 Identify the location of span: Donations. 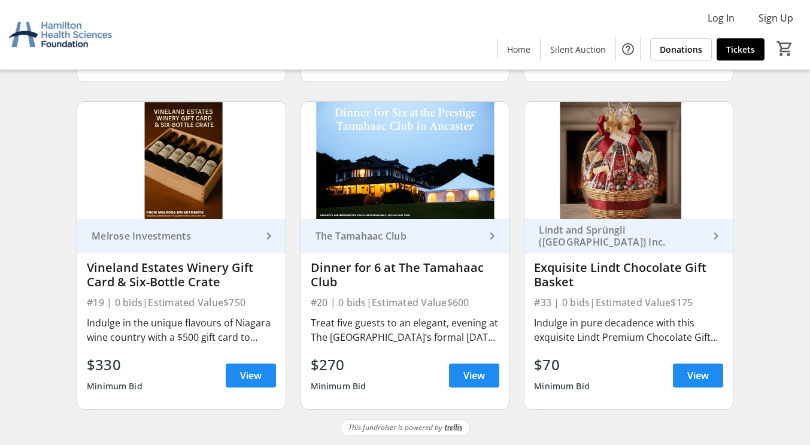
(681, 49).